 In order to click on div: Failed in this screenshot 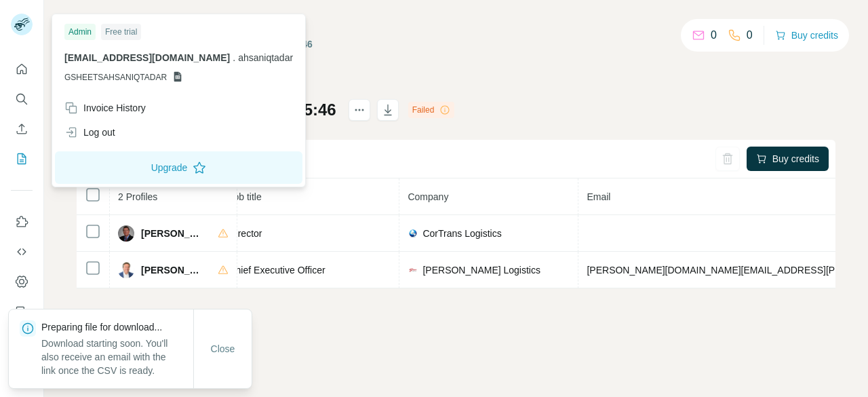, I will do `click(431, 110)`.